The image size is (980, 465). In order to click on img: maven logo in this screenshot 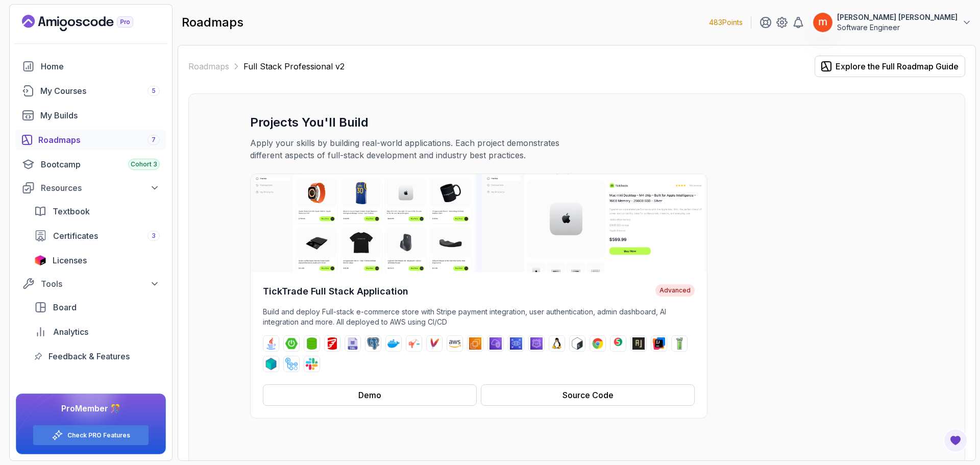, I will do `click(434, 344)`.